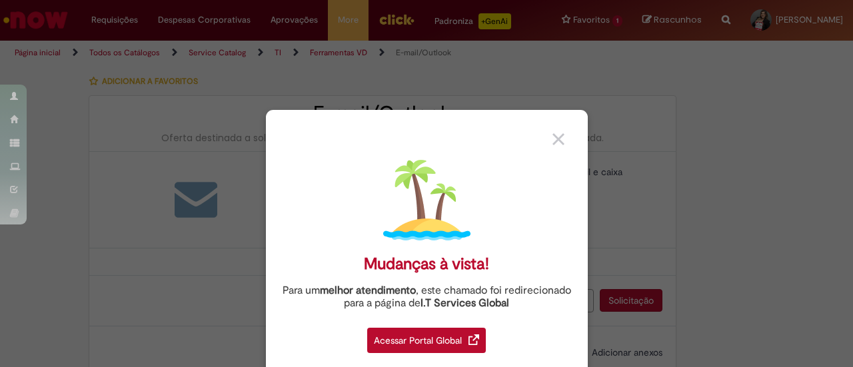 This screenshot has width=853, height=367. I want to click on strong: melhor atendimento, so click(368, 291).